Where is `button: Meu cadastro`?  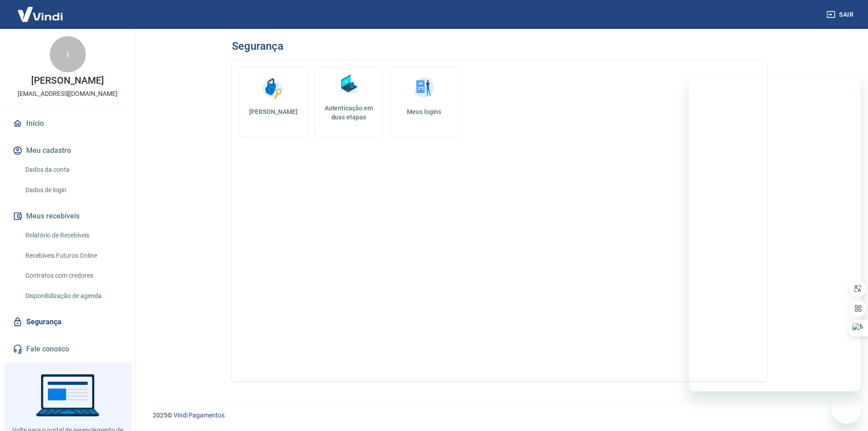
button: Meu cadastro is located at coordinates (68, 151).